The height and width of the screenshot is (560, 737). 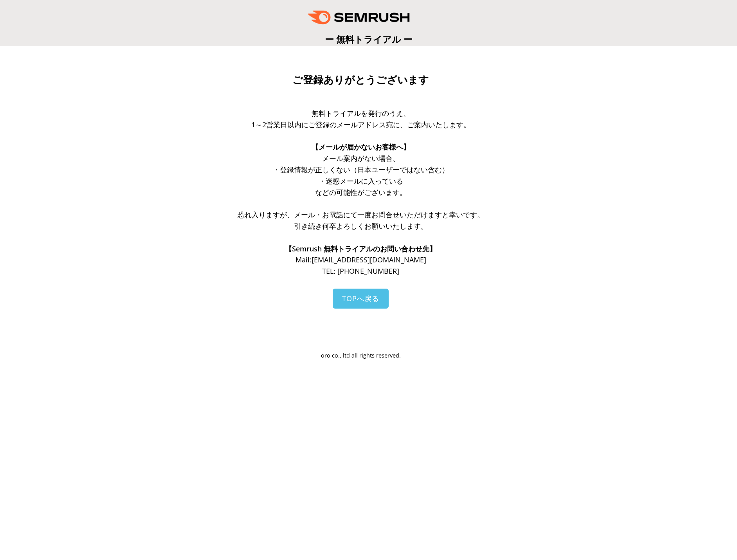 I want to click on span: ・迷惑メールに入っている, so click(x=361, y=181).